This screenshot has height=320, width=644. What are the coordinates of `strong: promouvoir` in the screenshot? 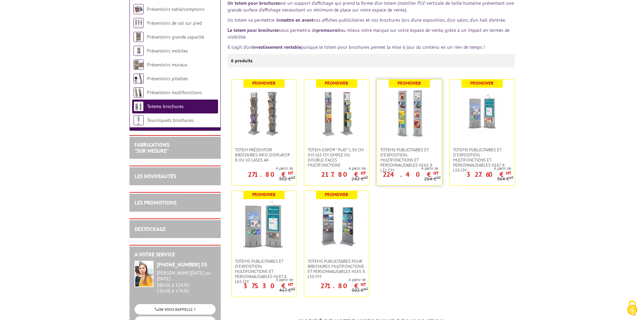 It's located at (328, 30).